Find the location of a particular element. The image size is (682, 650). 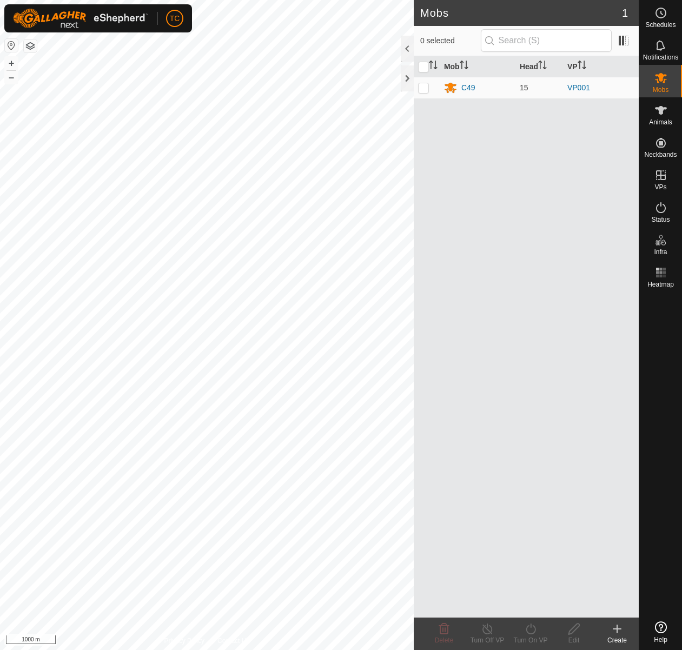

button: Reset Map is located at coordinates (11, 45).